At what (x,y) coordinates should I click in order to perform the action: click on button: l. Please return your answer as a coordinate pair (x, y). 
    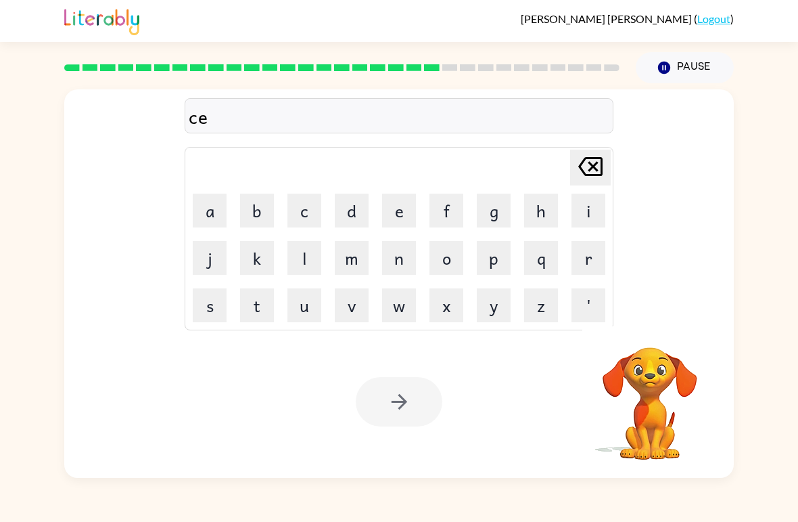
    Looking at the image, I should click on (304, 258).